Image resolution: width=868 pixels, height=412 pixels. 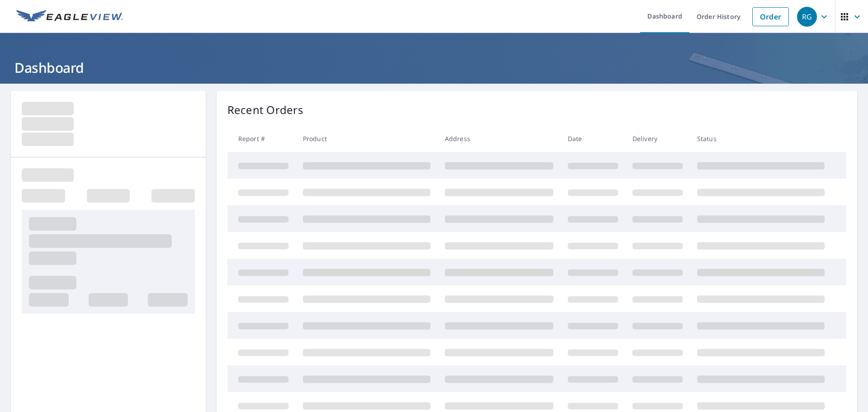 I want to click on a: Order, so click(x=770, y=17).